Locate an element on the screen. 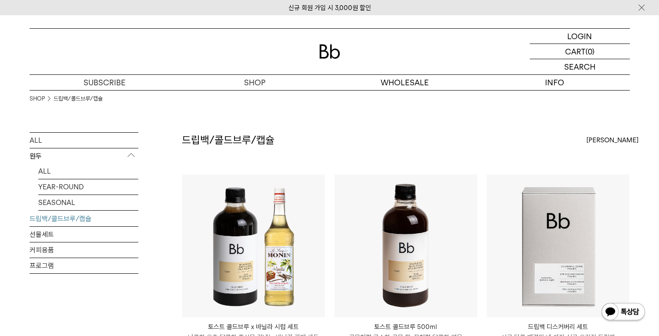 Image resolution: width=659 pixels, height=336 pixels. img: 로고 is located at coordinates (330, 51).